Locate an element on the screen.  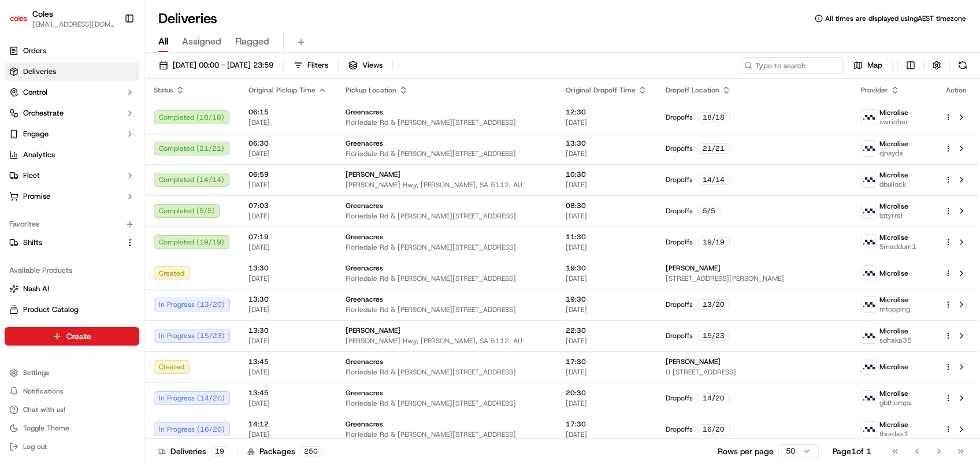
span: Smaddum1 is located at coordinates (898, 247).